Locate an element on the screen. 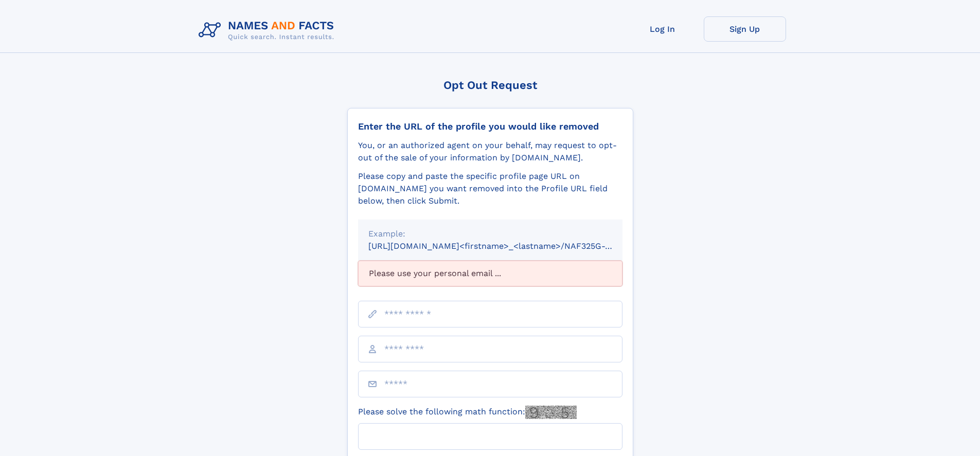 Image resolution: width=980 pixels, height=456 pixels. label: Please solve the following math function: is located at coordinates (467, 412).